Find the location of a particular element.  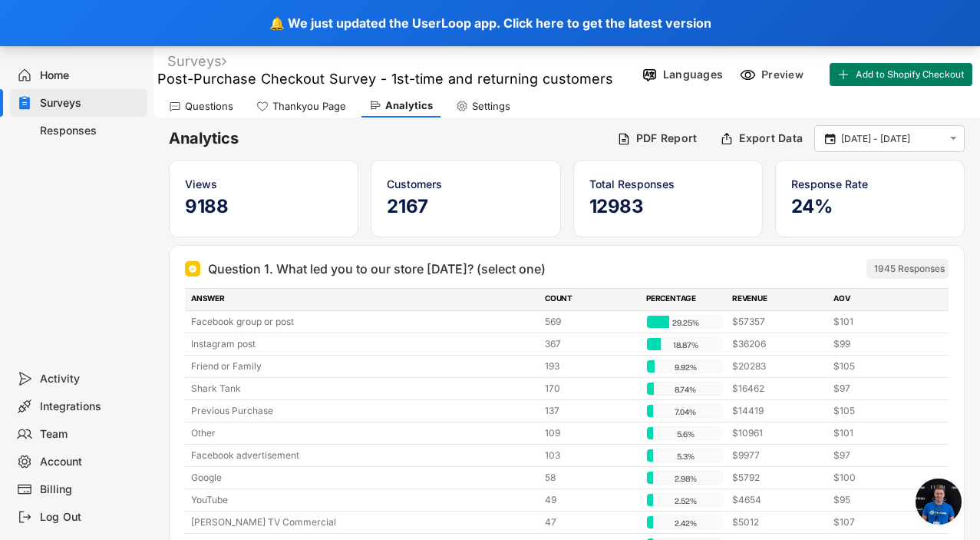

img: Language%20Icon.svg is located at coordinates (649, 74).